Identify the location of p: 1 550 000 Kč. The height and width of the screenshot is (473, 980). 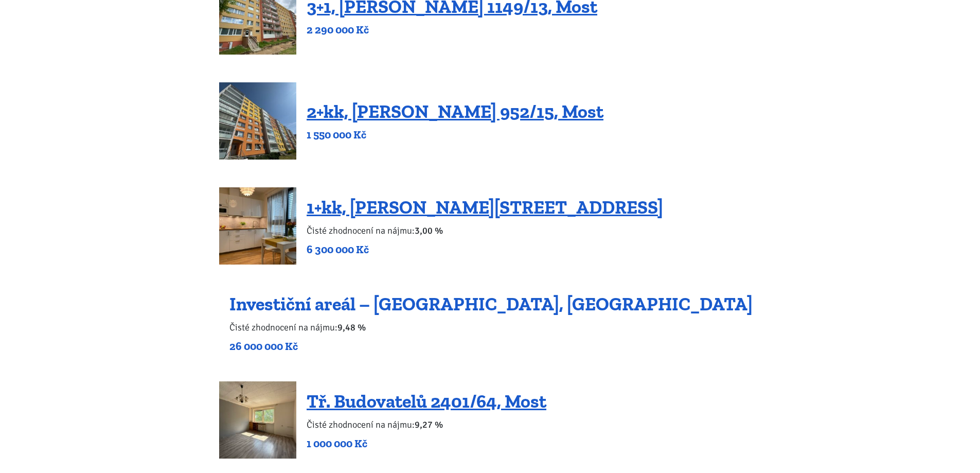
(455, 135).